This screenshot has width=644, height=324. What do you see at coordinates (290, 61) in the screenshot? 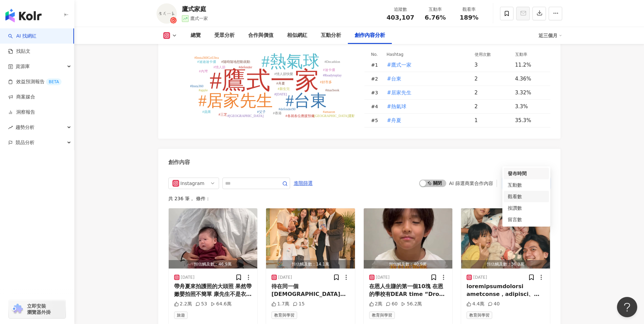
I see `tspan: #熱氣球` at bounding box center [290, 61].